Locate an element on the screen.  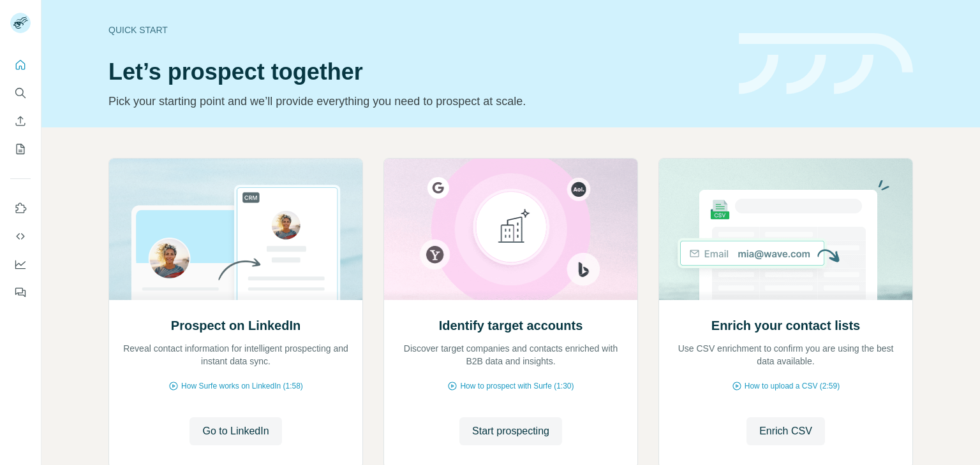
button: Use Surfe API is located at coordinates (20, 236).